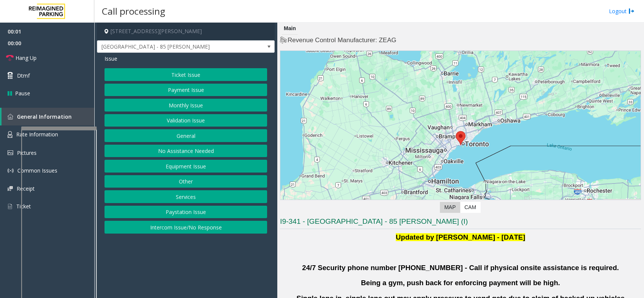 Image resolution: width=644 pixels, height=298 pixels. Describe the element at coordinates (632, 11) in the screenshot. I see `img: logout` at that location.